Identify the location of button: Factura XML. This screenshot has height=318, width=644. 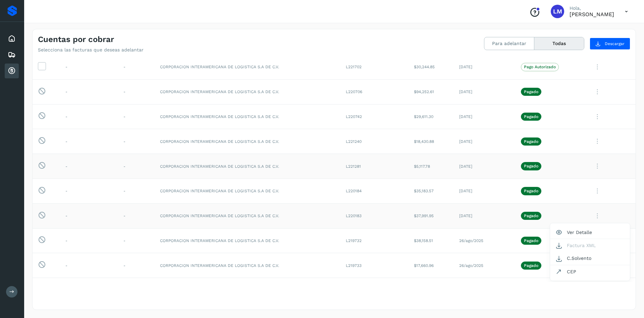
(590, 245).